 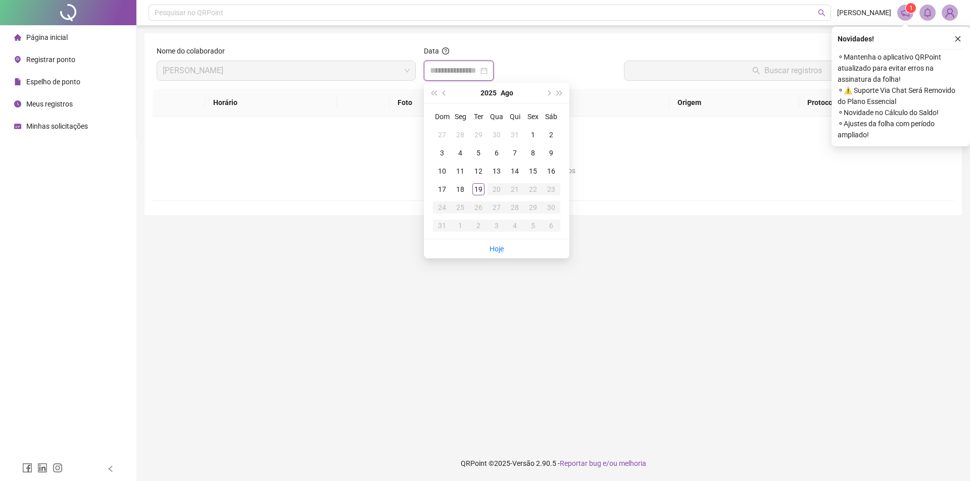 I want to click on th: Protocolo, so click(x=876, y=103).